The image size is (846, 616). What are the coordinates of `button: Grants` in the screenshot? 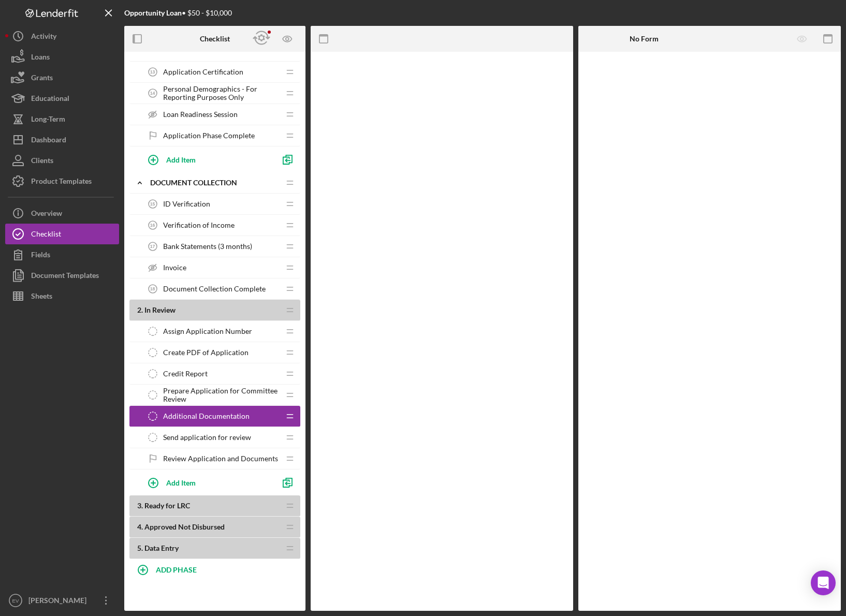 It's located at (62, 77).